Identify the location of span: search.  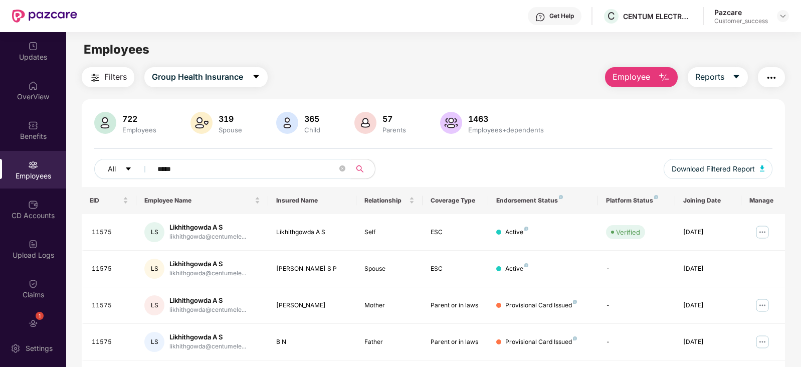
(360, 169).